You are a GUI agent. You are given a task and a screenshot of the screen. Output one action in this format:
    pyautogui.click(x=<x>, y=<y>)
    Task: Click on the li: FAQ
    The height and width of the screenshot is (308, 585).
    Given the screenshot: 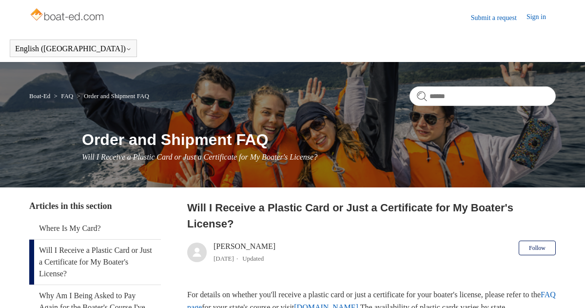 What is the action you would take?
    pyautogui.click(x=63, y=96)
    